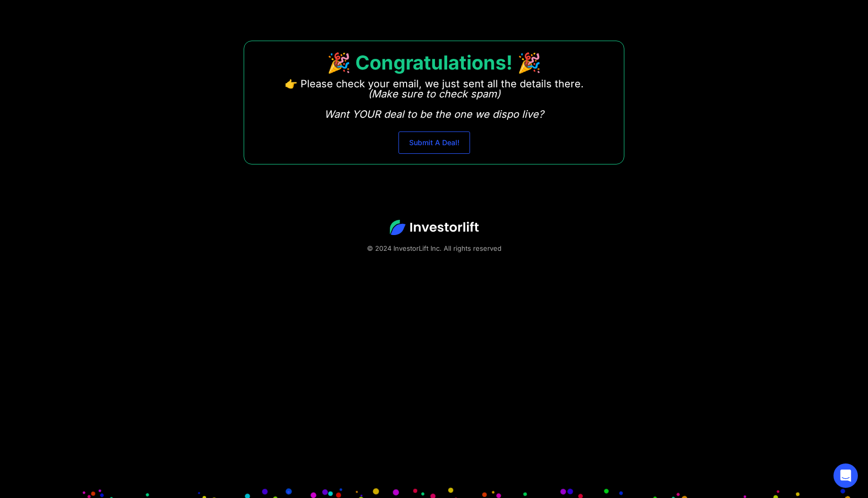  Describe the element at coordinates (434, 249) in the screenshot. I see `div: © 2024 InvestorLift Inc. All rights reserved` at that location.